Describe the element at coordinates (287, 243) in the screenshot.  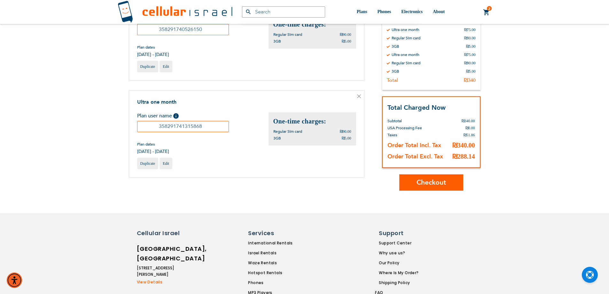
I see `a: International Rentals` at that location.